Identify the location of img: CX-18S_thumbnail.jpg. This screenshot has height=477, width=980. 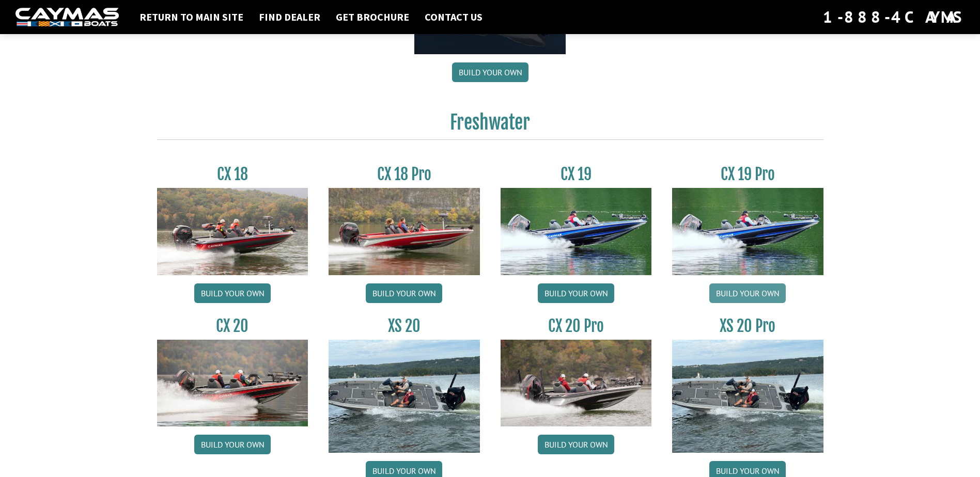
(233, 231).